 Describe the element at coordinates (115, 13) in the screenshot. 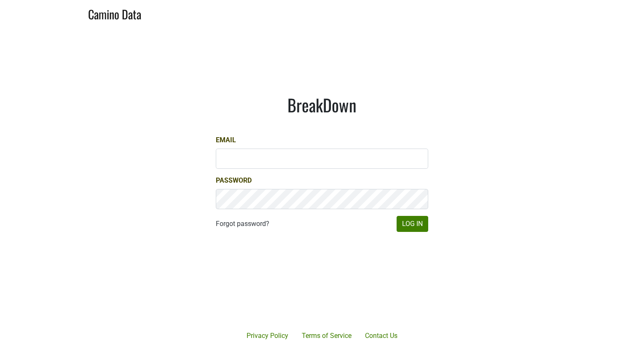

I see `a: Camino Data` at that location.